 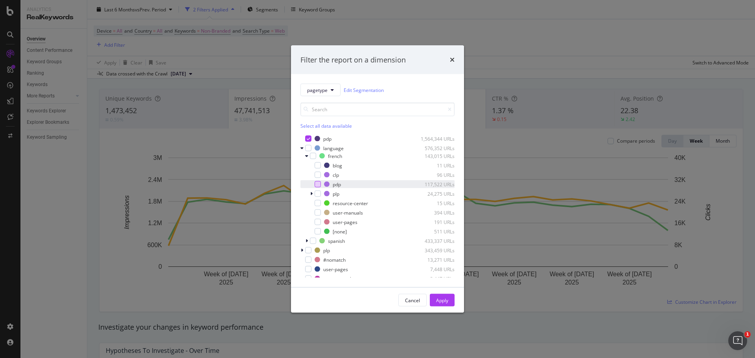 What do you see at coordinates (335, 156) in the screenshot?
I see `div: french` at bounding box center [335, 156].